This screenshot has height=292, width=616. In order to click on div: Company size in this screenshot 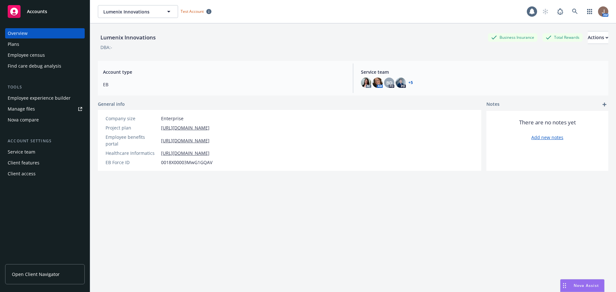, I will do `click(132, 118)`.